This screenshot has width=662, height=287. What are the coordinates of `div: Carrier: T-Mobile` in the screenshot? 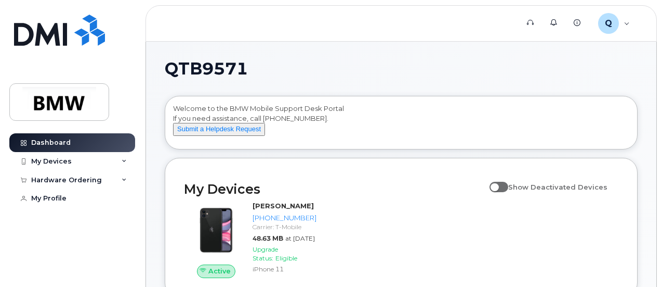 It's located at (284, 226).